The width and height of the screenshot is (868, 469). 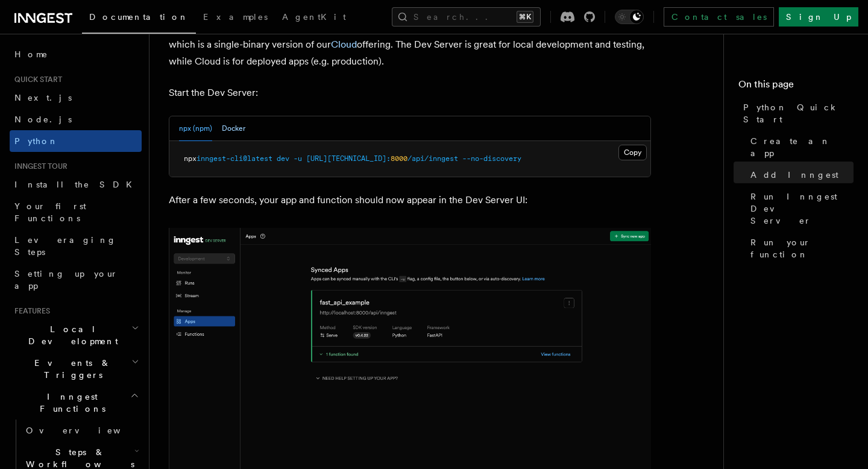 I want to click on a: Python, so click(x=76, y=141).